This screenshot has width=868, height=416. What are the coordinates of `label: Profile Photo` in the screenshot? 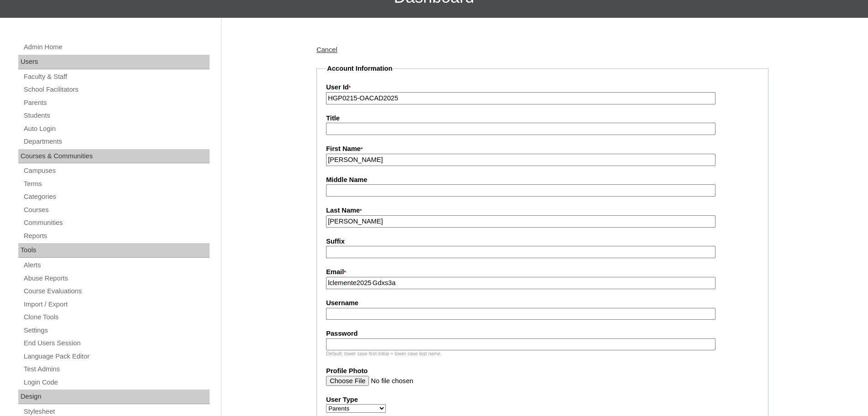 It's located at (542, 371).